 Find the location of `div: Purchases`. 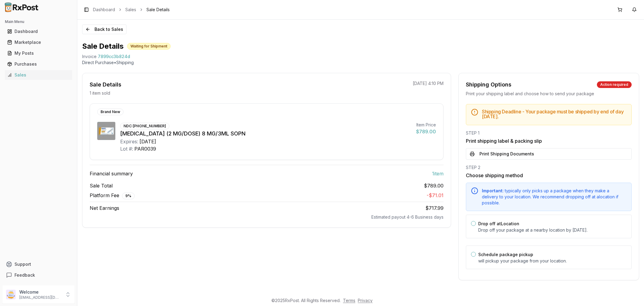

div: Purchases is located at coordinates (38, 64).